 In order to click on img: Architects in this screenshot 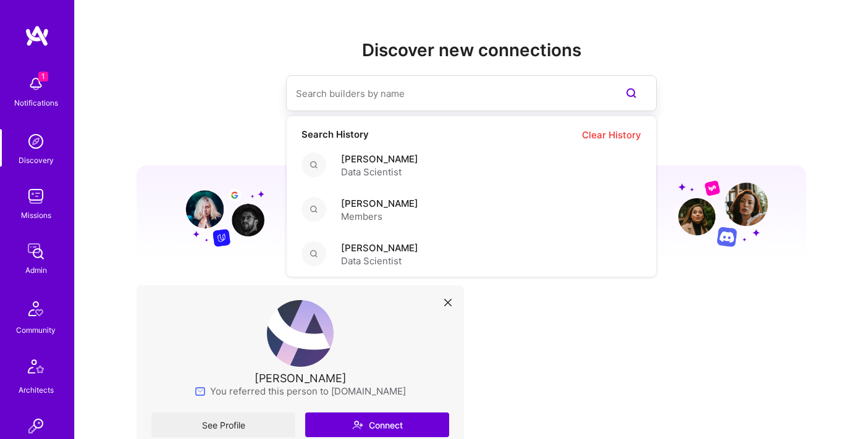, I will do `click(36, 369)`.